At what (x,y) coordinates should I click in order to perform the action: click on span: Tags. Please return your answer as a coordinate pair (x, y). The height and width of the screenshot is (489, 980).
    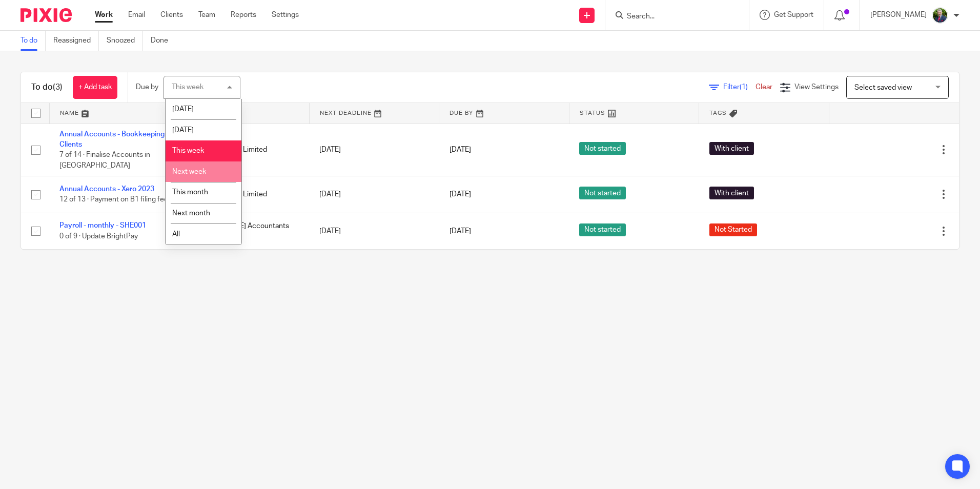
    Looking at the image, I should click on (718, 113).